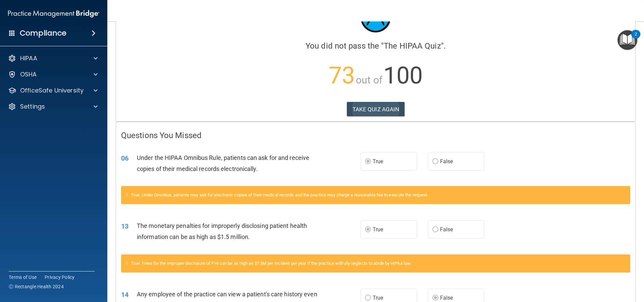  I want to click on a: HIPAA, so click(53, 58).